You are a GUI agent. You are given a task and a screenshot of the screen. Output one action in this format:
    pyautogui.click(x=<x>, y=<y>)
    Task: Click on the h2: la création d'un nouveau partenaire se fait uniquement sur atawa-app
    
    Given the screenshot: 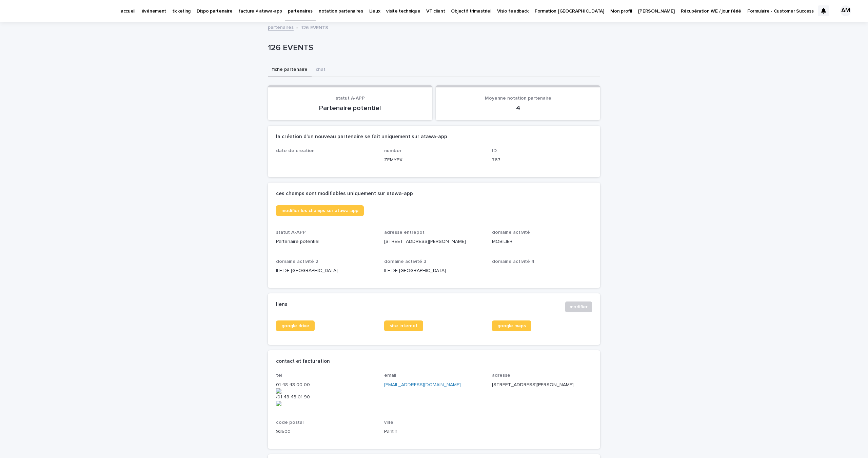 What is the action you would take?
    pyautogui.click(x=361, y=137)
    